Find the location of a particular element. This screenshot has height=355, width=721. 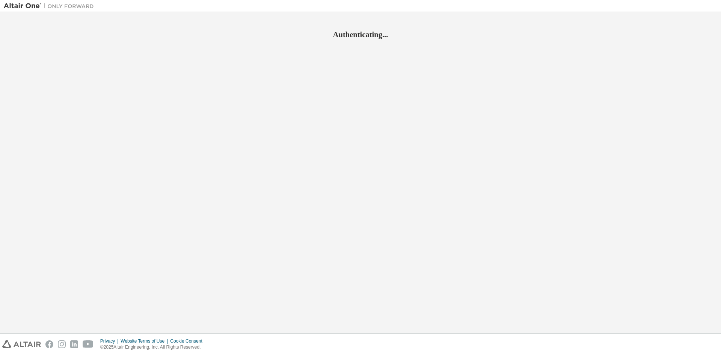

p: © 2025 Altair Engineering, Inc. All Rights Reserved. is located at coordinates (154, 347).